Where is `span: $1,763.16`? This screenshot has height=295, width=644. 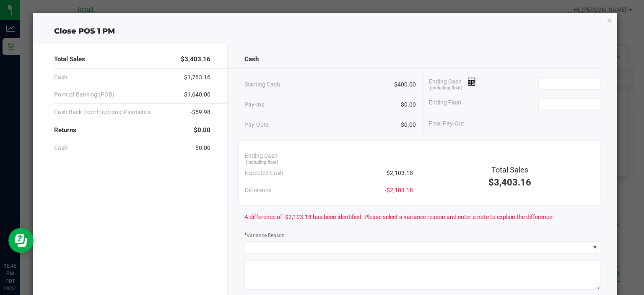 span: $1,763.16 is located at coordinates (197, 78).